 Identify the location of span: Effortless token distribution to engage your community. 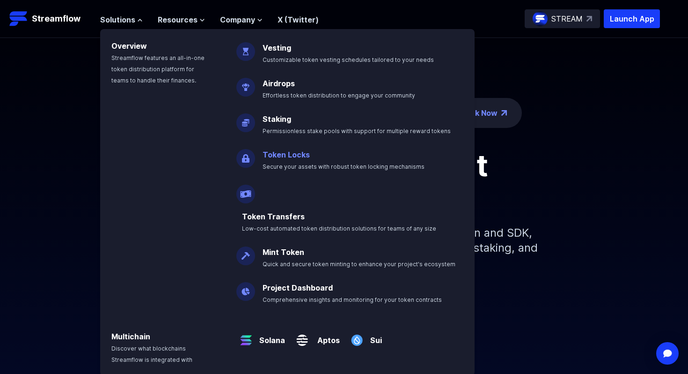
(339, 95).